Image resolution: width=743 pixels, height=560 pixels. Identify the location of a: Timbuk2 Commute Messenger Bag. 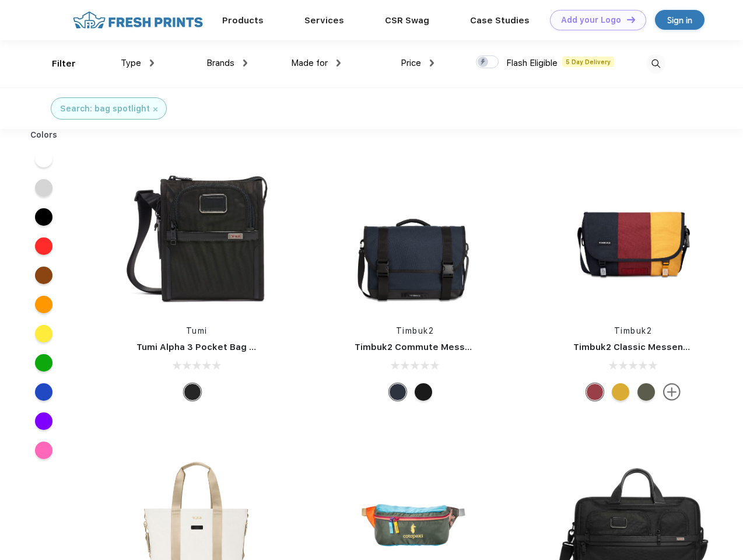
(433, 347).